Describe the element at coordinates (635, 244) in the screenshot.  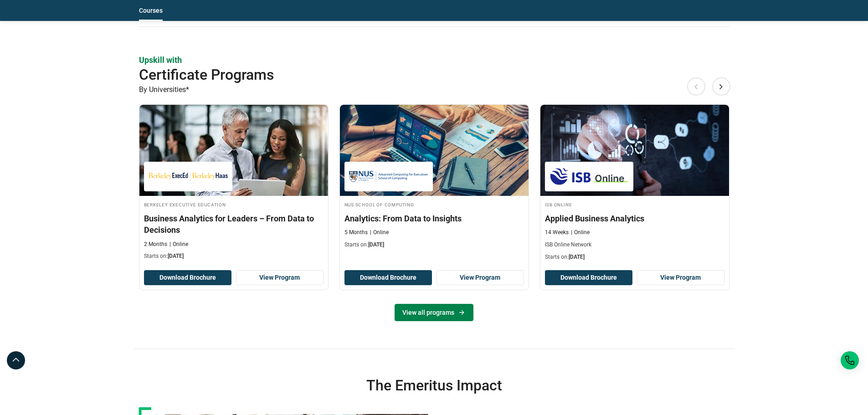
I see `p: ISB Online Network` at that location.